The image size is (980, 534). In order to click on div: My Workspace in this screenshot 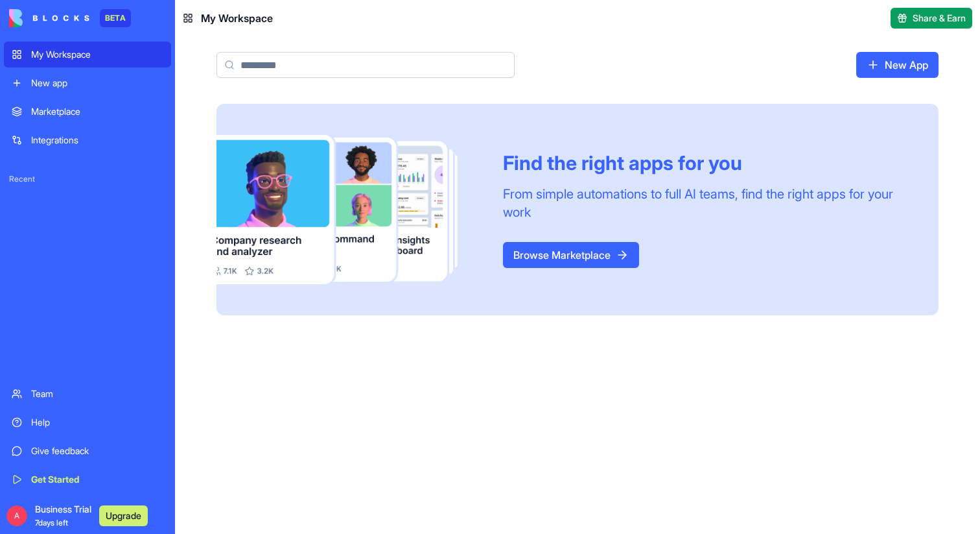, I will do `click(98, 55)`.